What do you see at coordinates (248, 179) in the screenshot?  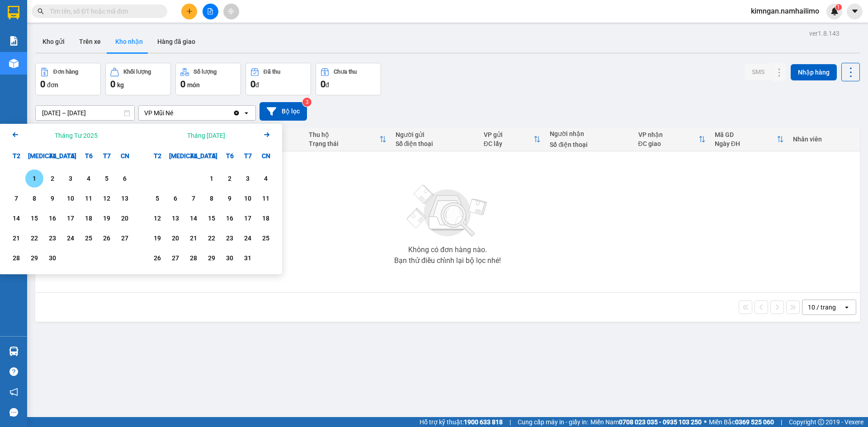 I see `div: Choose Thứ Bảy, tháng 05 3 2025. It's available.` at bounding box center [248, 179].